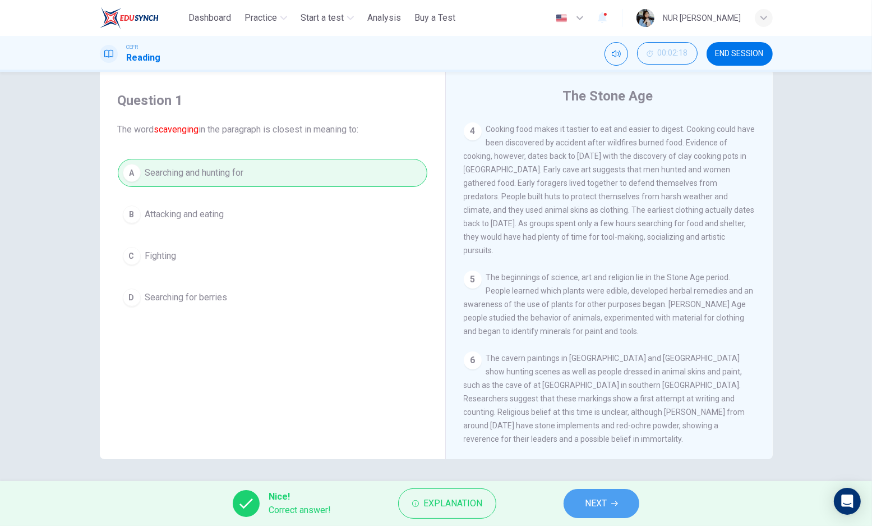  Describe the element at coordinates (646, 18) in the screenshot. I see `img: Profile picture` at that location.